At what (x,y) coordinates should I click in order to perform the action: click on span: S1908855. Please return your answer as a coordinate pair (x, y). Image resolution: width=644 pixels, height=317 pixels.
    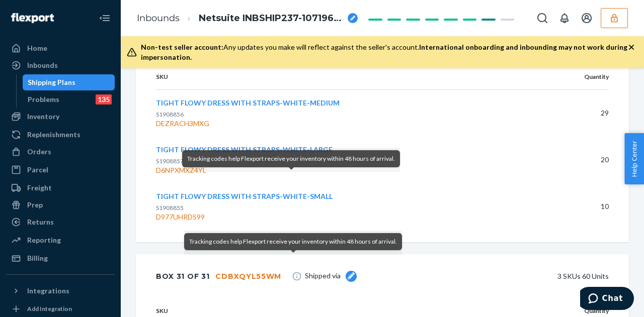
    Looking at the image, I should click on (170, 208).